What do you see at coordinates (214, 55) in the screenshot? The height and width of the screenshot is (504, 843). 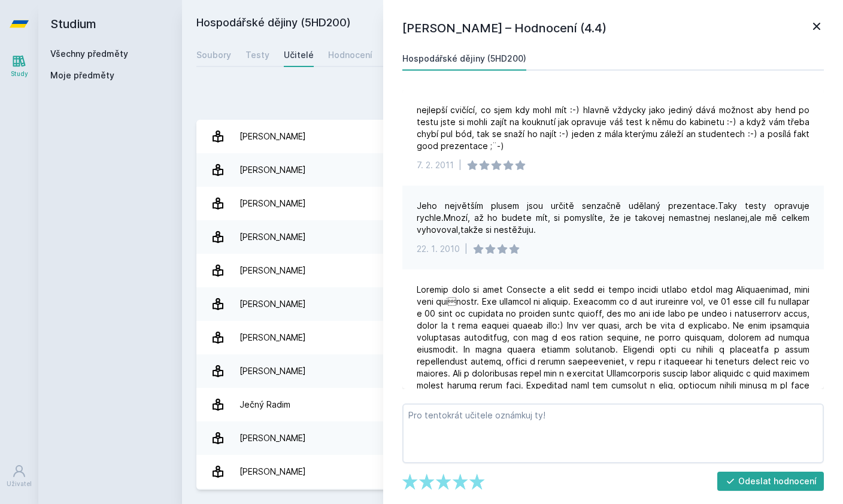 I see `div: Soubory` at bounding box center [214, 55].